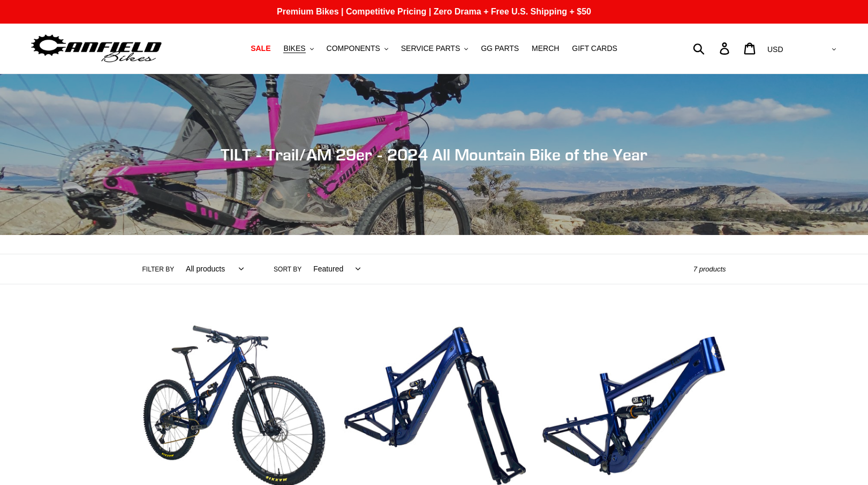 This screenshot has width=868, height=485. Describe the element at coordinates (159, 269) in the screenshot. I see `label: Filter by` at that location.